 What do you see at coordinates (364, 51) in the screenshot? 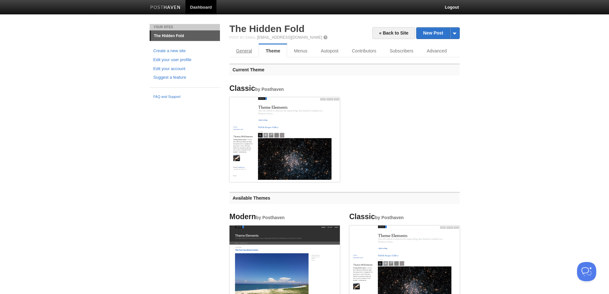
I see `a: Contributors` at bounding box center [364, 51].